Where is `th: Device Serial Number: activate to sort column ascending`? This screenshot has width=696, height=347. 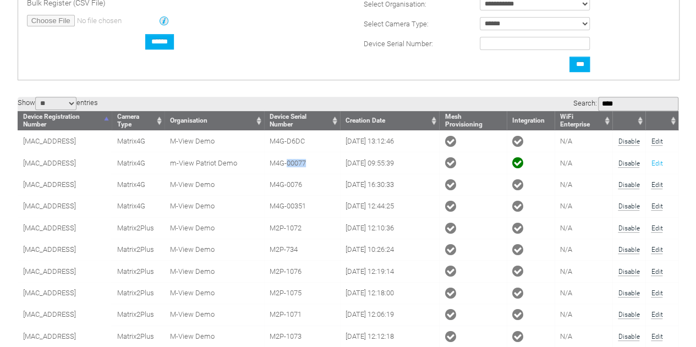 th: Device Serial Number: activate to sort column ascending is located at coordinates (302, 120).